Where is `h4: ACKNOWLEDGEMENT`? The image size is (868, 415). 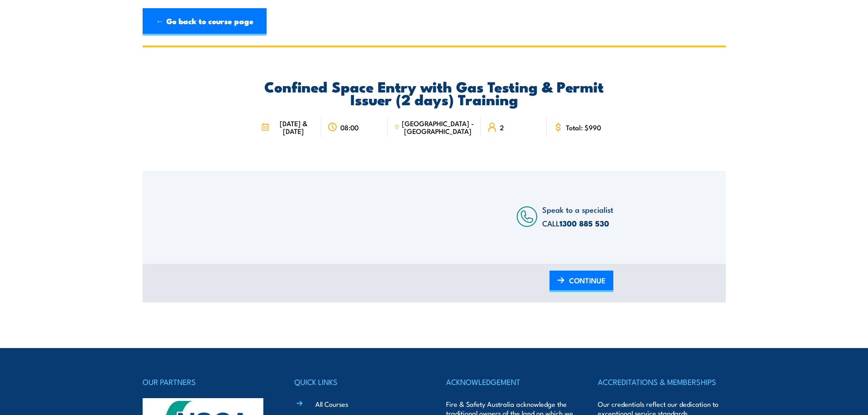 h4: ACKNOWLEDGEMENT is located at coordinates (510, 382).